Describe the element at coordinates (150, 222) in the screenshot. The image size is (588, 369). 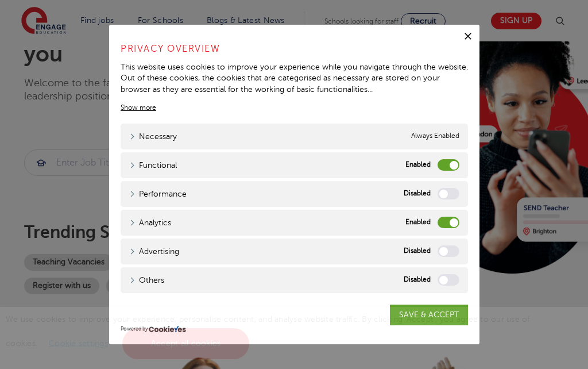
I see `a: Analytics` at that location.